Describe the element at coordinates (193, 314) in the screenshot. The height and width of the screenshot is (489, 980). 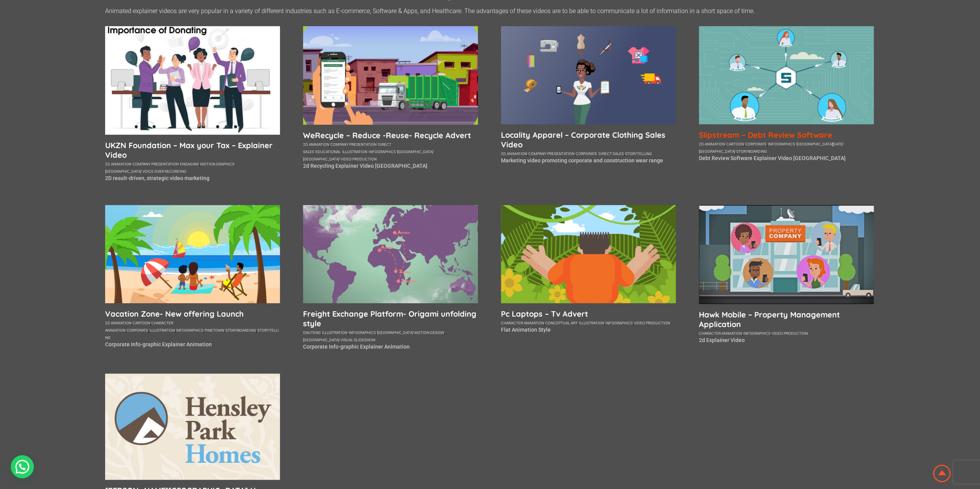
I see `a: Vacation Zone- New offering Launch` at that location.